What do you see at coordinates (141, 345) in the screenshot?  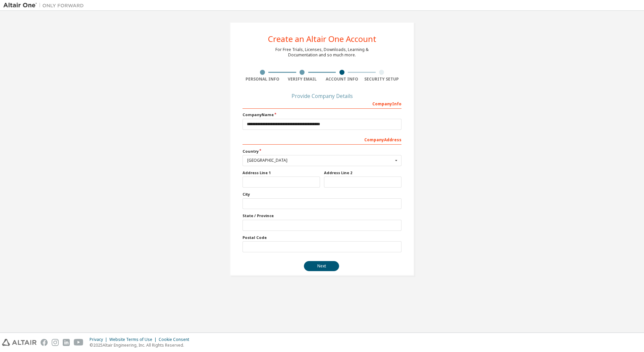 I see `p: © 2025 Altair Engineering, Inc. All Rights Reserved.` at bounding box center [141, 345].